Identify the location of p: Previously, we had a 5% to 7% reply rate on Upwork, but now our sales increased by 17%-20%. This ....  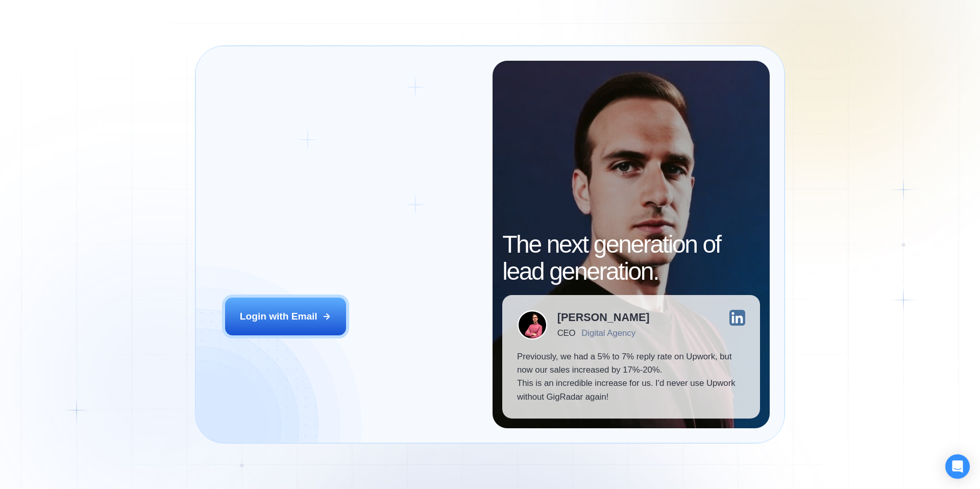
(630, 377).